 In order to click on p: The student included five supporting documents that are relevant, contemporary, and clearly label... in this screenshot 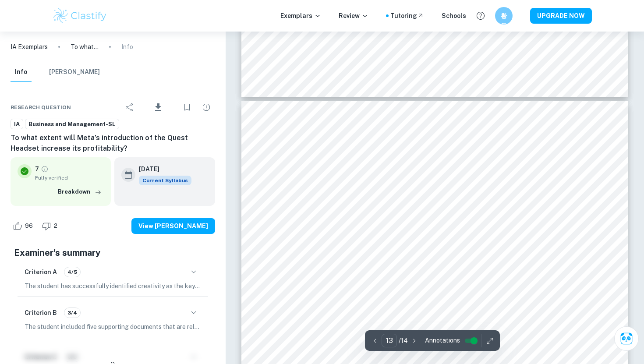, I will do `click(112, 327)`.